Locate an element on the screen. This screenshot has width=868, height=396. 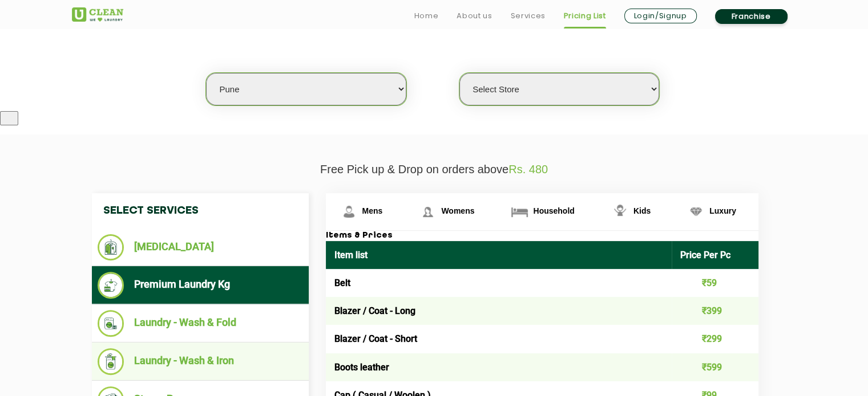
li: Laundry - Wash & Fold is located at coordinates (200, 323).